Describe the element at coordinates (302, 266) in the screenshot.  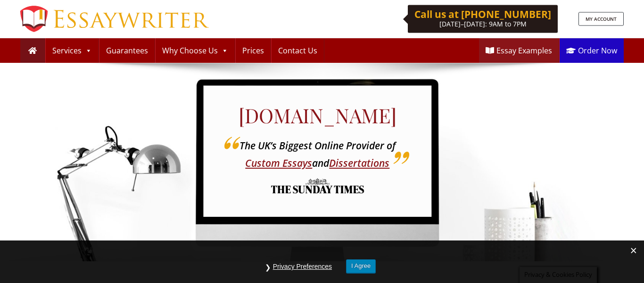
I see `button: Privacy Preferences` at that location.